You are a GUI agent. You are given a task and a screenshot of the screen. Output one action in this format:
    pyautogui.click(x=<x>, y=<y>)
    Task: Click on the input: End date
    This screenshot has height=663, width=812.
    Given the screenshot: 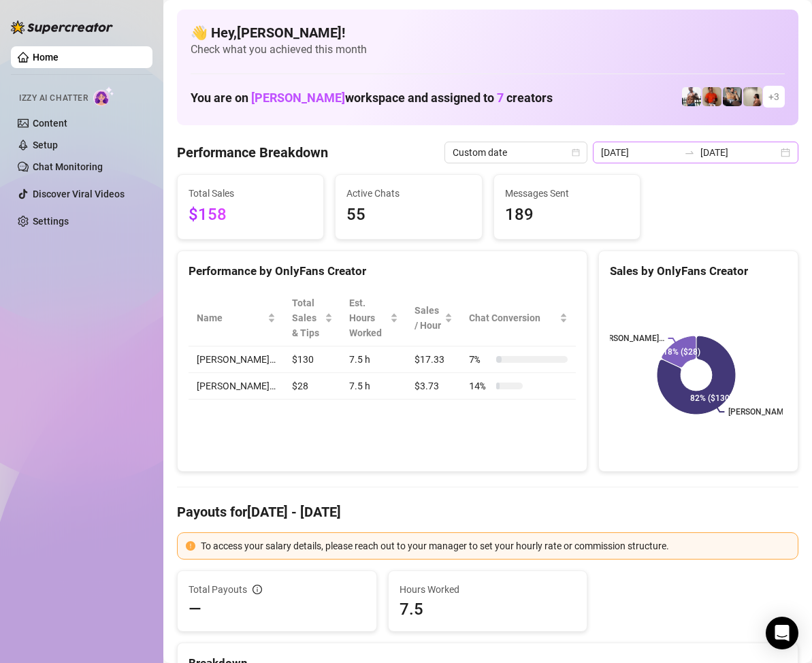 What is the action you would take?
    pyautogui.click(x=739, y=152)
    